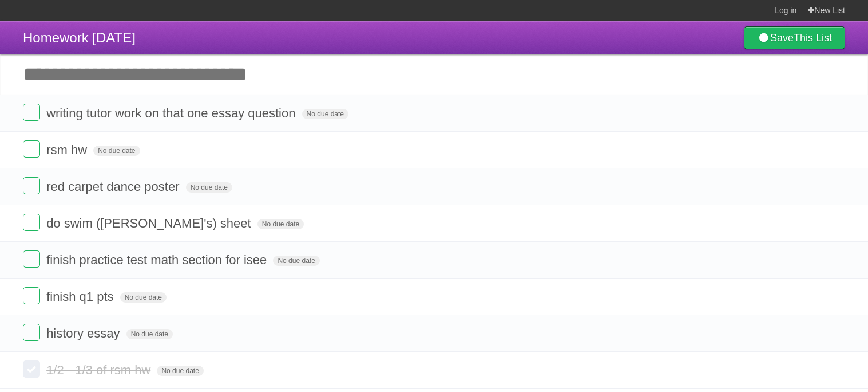 The width and height of the screenshot is (868, 392). What do you see at coordinates (114, 186) in the screenshot?
I see `span: red carpet dance poster` at bounding box center [114, 186].